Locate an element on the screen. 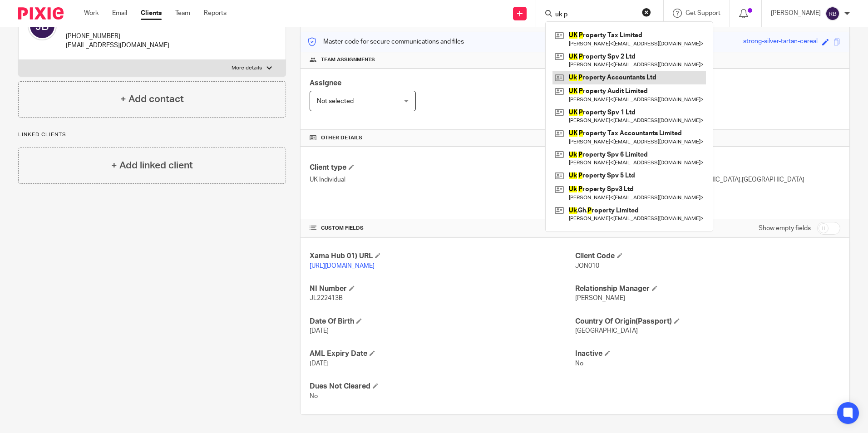 This screenshot has width=868, height=433. a: Email is located at coordinates (119, 13).